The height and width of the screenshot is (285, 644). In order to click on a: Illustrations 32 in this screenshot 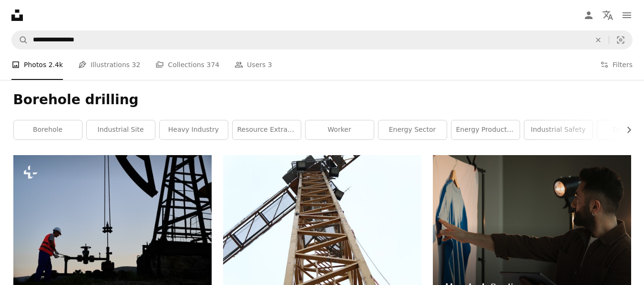, I will do `click(109, 65)`.